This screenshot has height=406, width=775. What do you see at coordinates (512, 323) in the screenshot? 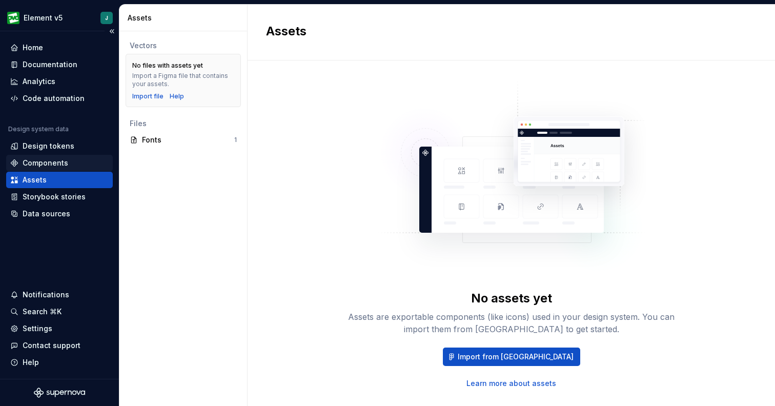
I see `div: Assets are exportable components (like icons) used in your design system. You can import them fro...` at bounding box center [512, 323].